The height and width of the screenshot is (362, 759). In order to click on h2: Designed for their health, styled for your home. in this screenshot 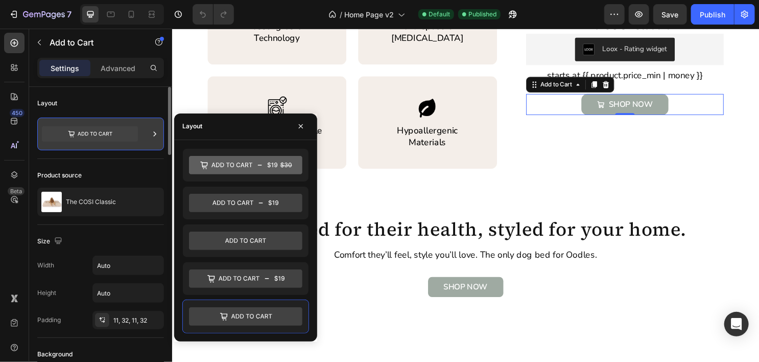, I will do `click(306, 210)`.